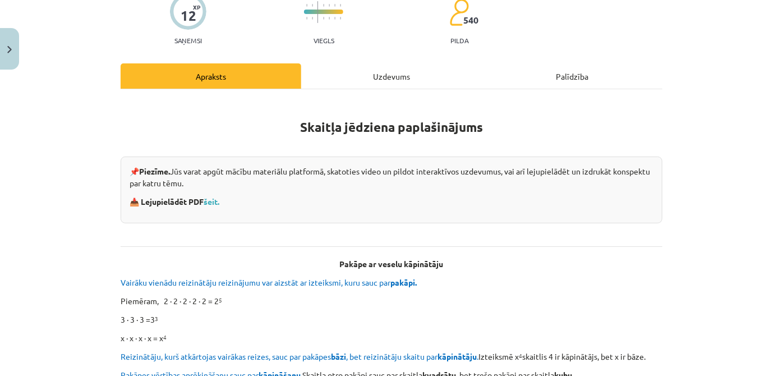 This screenshot has width=783, height=376. Describe the element at coordinates (175, 201) in the screenshot. I see `strong: 📥 Lejupielādēt PDF` at that location.